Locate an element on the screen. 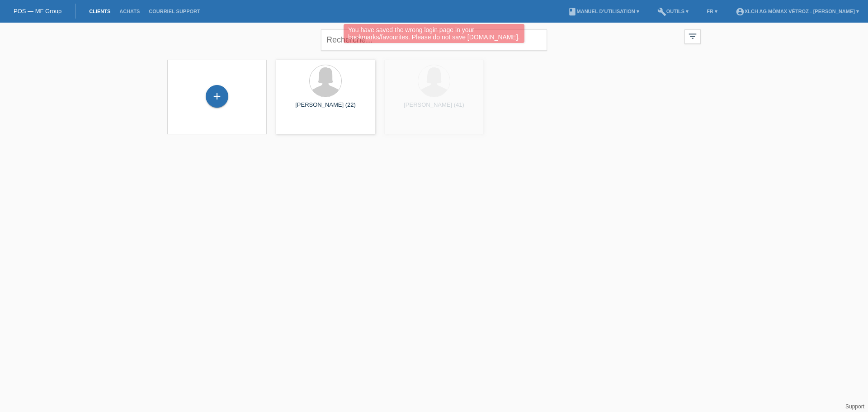 This screenshot has width=868, height=412. a: Clients is located at coordinates (99, 11).